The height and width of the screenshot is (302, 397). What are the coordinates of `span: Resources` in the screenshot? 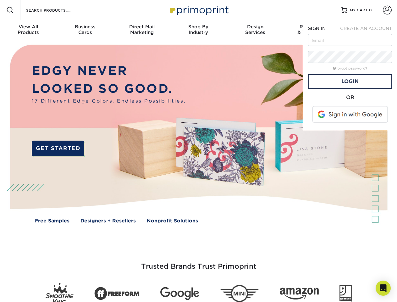 It's located at (312, 27).